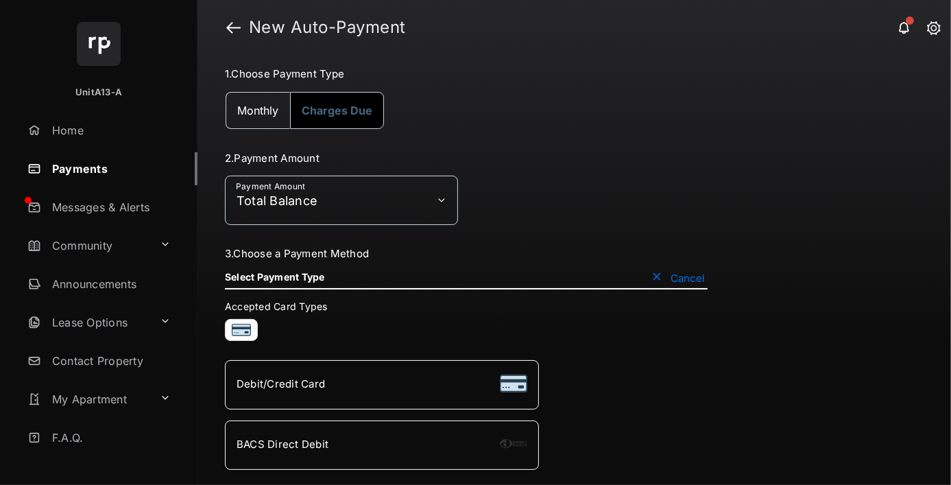  Describe the element at coordinates (110, 169) in the screenshot. I see `a: Payments` at that location.